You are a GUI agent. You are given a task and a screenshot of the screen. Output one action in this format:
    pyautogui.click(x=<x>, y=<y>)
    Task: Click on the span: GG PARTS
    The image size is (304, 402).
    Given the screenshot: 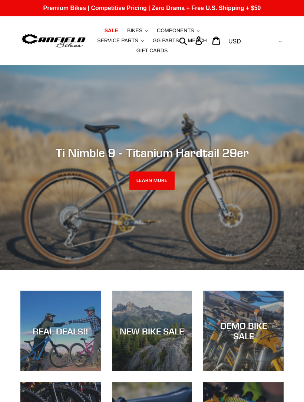 What is the action you would take?
    pyautogui.click(x=166, y=40)
    